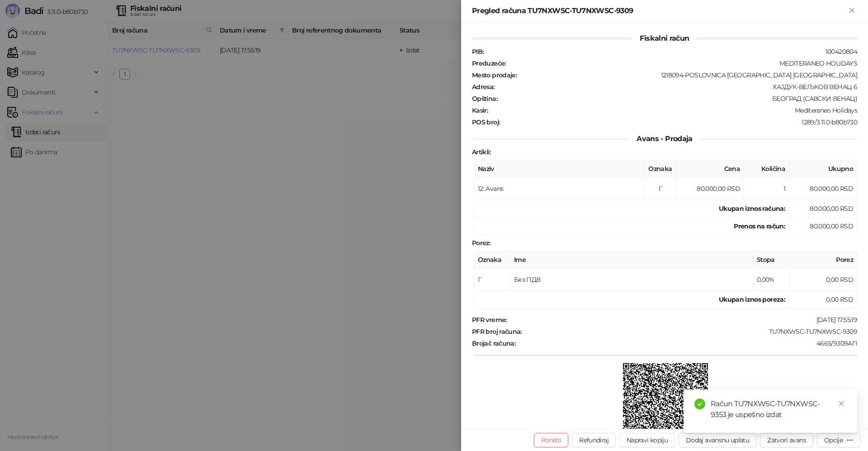  Describe the element at coordinates (839, 440) in the screenshot. I see `button: Opcije` at that location.